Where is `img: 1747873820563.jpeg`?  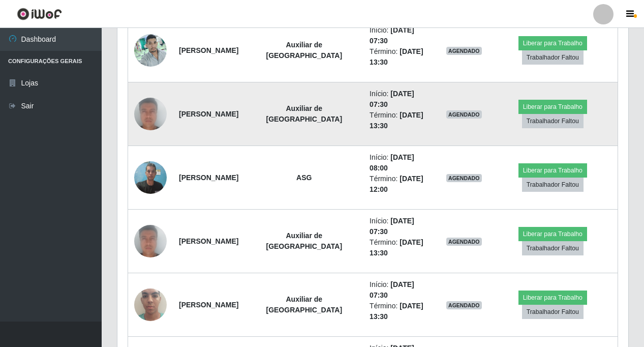 img: 1747873820563.jpeg is located at coordinates (151, 50).